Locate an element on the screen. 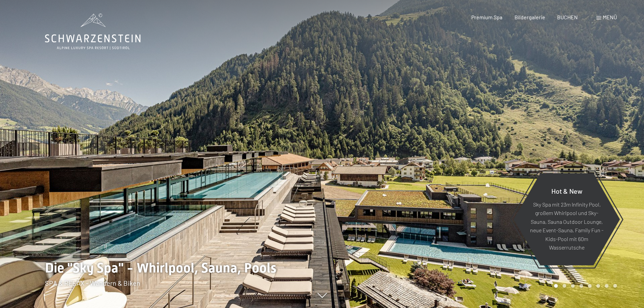 This screenshot has height=308, width=644. div: Carousel Page 8 is located at coordinates (615, 285).